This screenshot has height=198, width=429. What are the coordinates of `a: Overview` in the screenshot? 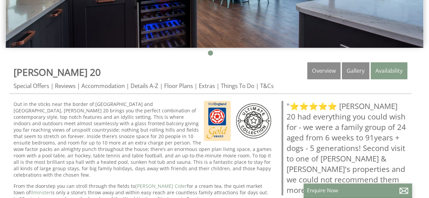 It's located at (324, 71).